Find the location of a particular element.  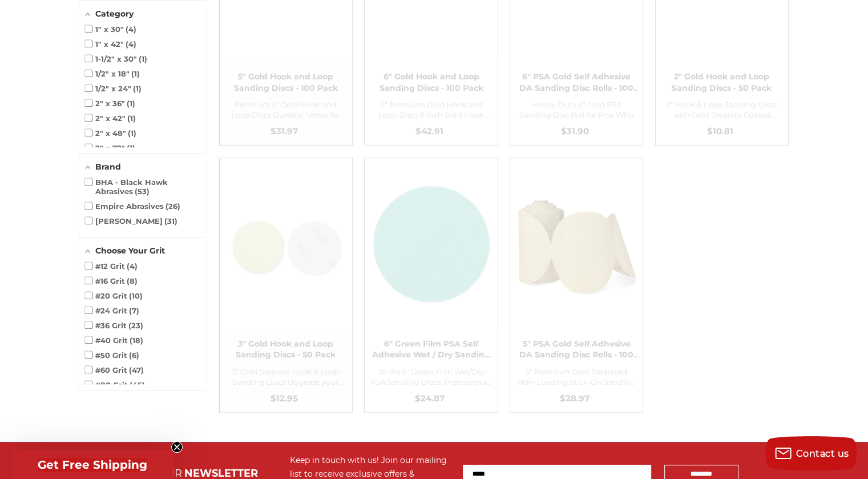

span: 2" x 36" is located at coordinates (110, 104).